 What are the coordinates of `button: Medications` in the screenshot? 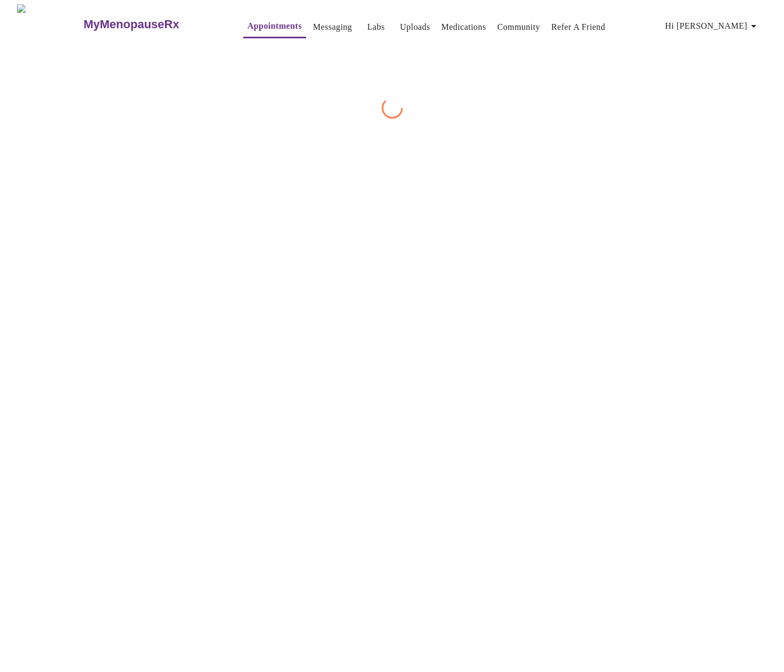 It's located at (464, 27).